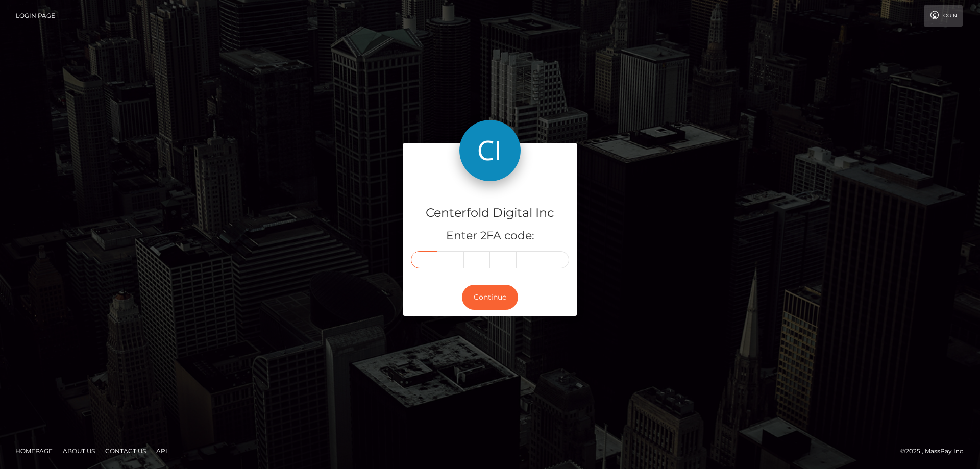 The width and height of the screenshot is (980, 469). What do you see at coordinates (33, 451) in the screenshot?
I see `a: Homepage` at bounding box center [33, 451].